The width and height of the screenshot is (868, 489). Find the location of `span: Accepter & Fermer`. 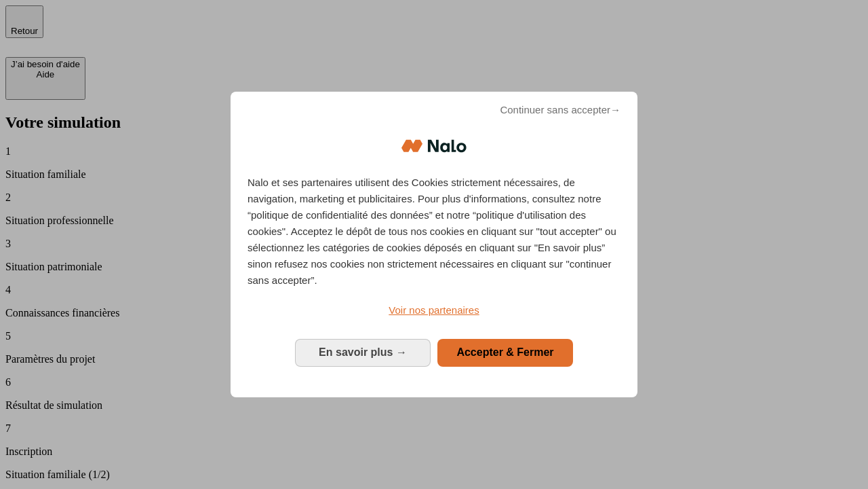

span: Accepter & Fermer is located at coordinates (504, 351).